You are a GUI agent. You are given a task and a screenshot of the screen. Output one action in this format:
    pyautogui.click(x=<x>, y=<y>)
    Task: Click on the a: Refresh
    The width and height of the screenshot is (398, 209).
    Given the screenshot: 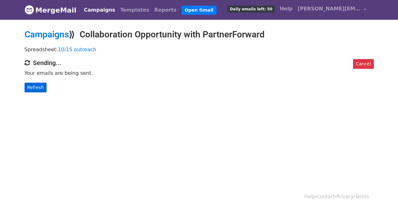 What is the action you would take?
    pyautogui.click(x=36, y=87)
    